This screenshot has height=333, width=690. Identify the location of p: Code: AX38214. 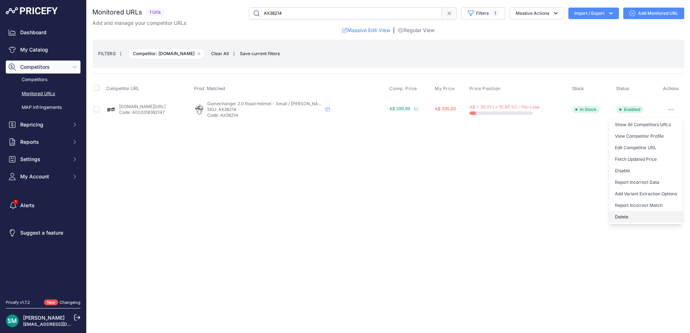
(265, 115).